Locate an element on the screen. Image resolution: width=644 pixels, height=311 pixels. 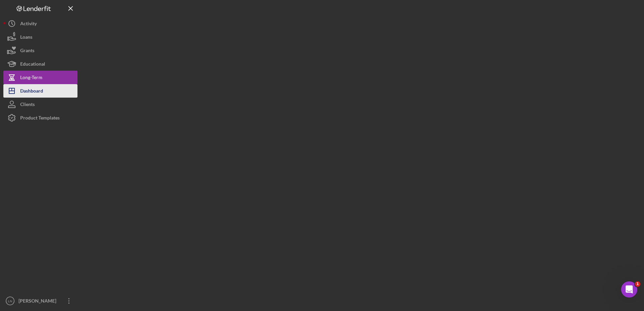
div: Loans is located at coordinates (27, 38).